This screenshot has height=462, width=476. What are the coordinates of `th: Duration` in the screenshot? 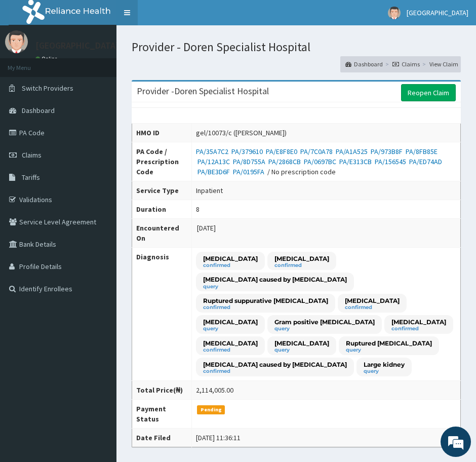 It's located at (162, 209).